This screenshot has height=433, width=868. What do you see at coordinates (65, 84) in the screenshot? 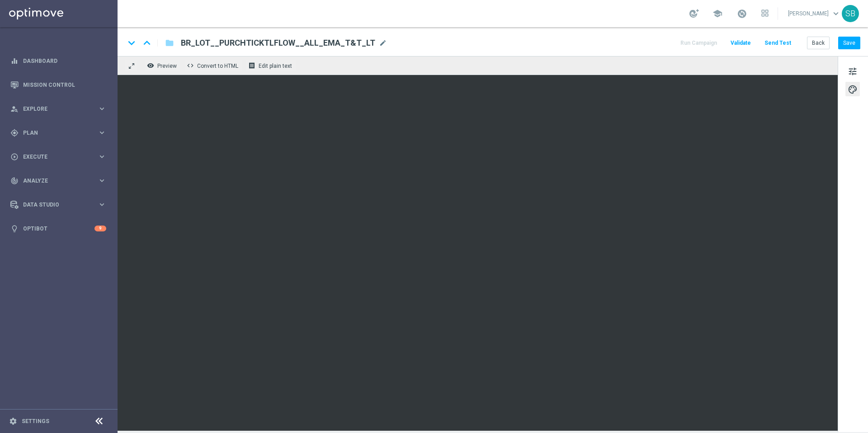
I see `a: Mission Control` at bounding box center [65, 84].